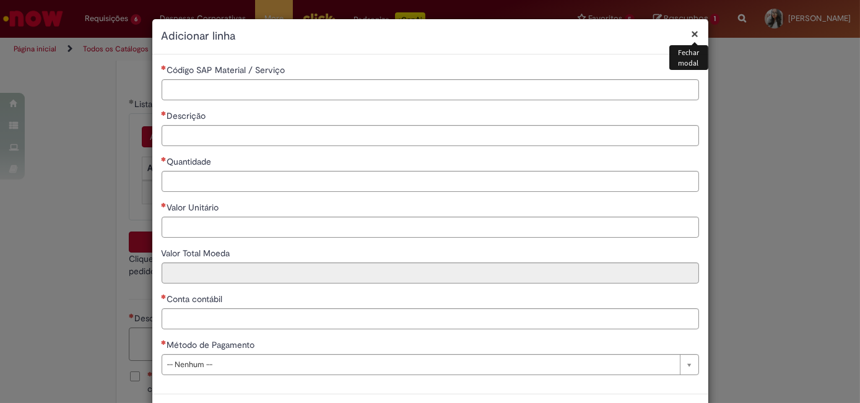 This screenshot has width=860, height=403. Describe the element at coordinates (212, 345) in the screenshot. I see `span: Método de Pagamento` at that location.